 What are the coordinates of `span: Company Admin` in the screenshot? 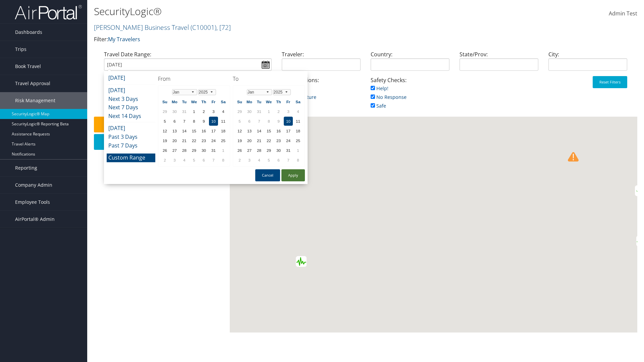 It's located at (33, 185).